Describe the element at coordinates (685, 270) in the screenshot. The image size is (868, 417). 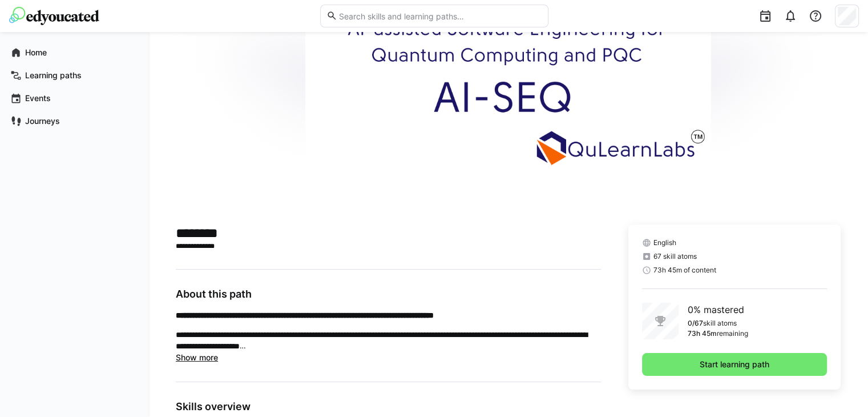
I see `span: 73h 45m of content` at that location.